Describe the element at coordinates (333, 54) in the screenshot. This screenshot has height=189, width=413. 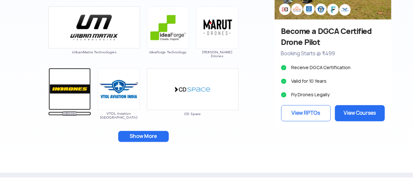
I see `p: Booking Starts @ ₹499` at that location.